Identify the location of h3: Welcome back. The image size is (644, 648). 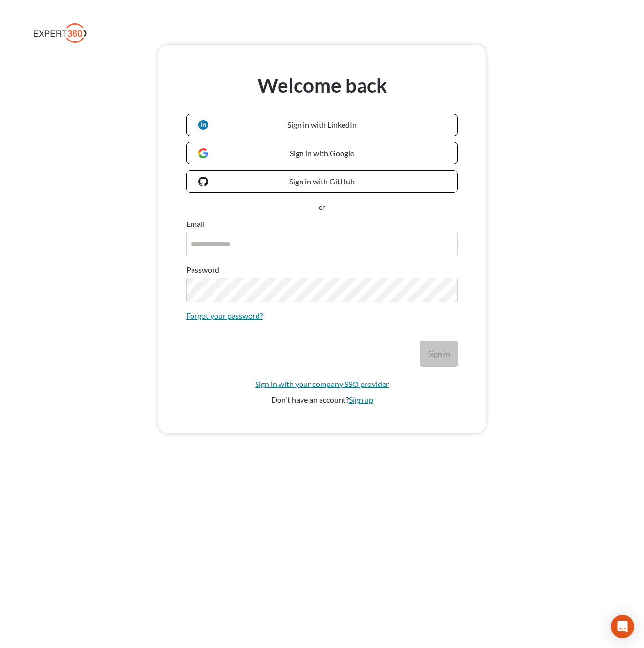
(322, 85).